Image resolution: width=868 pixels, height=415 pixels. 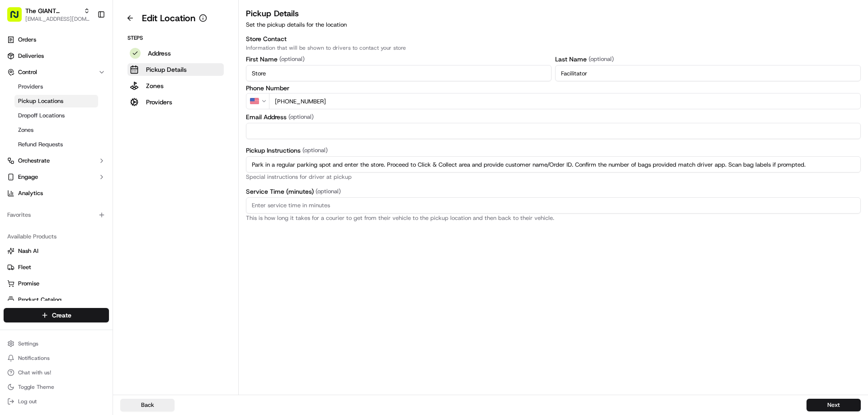 What do you see at coordinates (56, 344) in the screenshot?
I see `button: Settings` at bounding box center [56, 344].